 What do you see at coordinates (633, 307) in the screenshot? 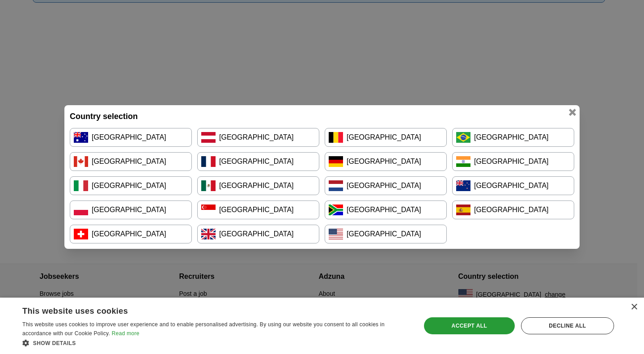
I see `div: Close` at bounding box center [633, 307].